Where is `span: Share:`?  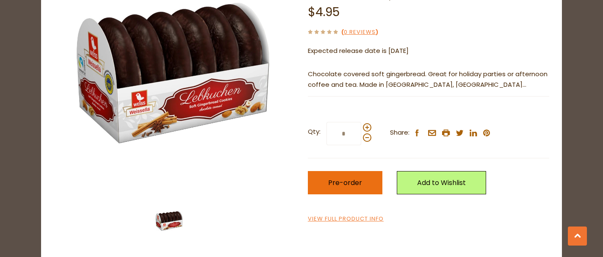 span: Share: is located at coordinates (400, 132).